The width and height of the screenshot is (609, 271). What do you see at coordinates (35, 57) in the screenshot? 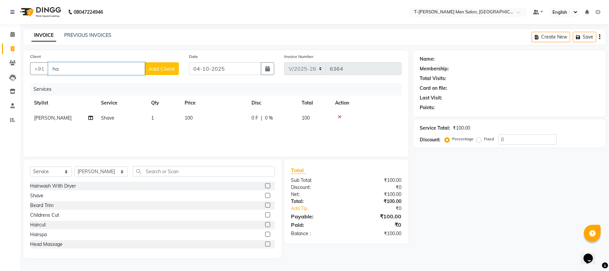
I see `label: Client` at bounding box center [35, 57].